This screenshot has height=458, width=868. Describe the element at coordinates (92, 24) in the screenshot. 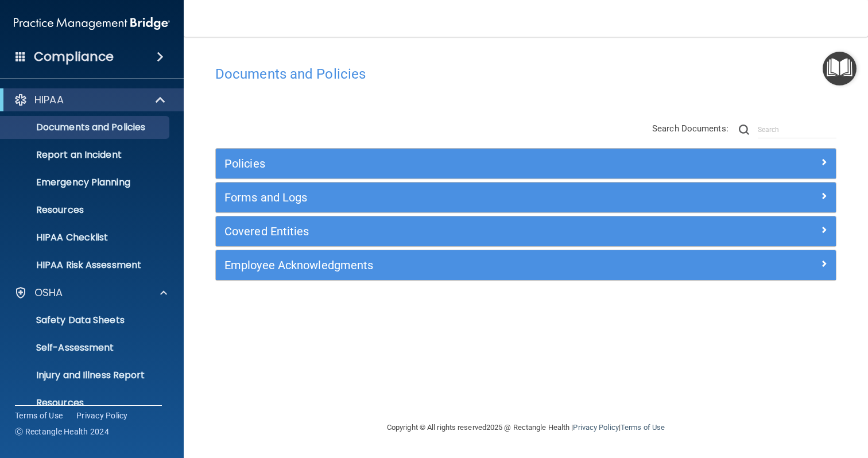

I see `img: PMB logo` at that location.